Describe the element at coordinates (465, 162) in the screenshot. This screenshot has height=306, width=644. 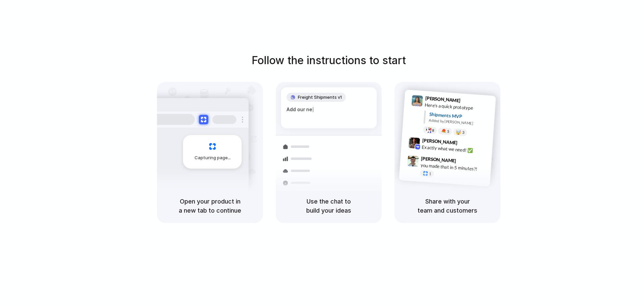
I see `span: 9:47 AM` at that location.